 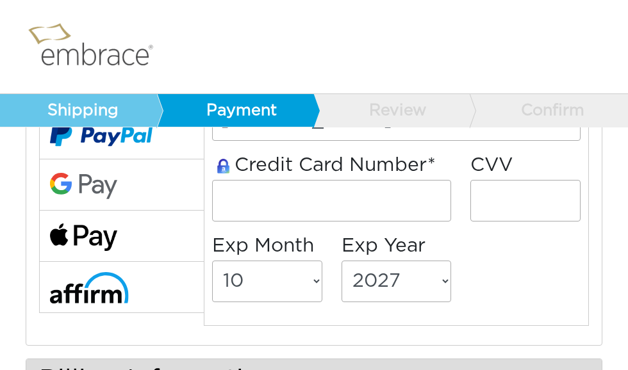 What do you see at coordinates (83, 237) in the screenshot?
I see `img: fullApplePay.png` at bounding box center [83, 237].